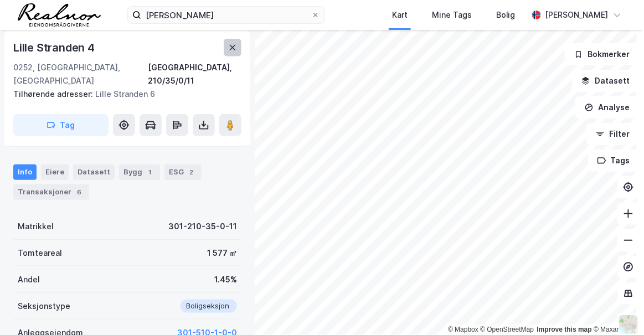 Image resolution: width=644 pixels, height=335 pixels. Describe the element at coordinates (59, 15) in the screenshot. I see `img: realnor-logo.934646d98de889bb5806.png` at that location.